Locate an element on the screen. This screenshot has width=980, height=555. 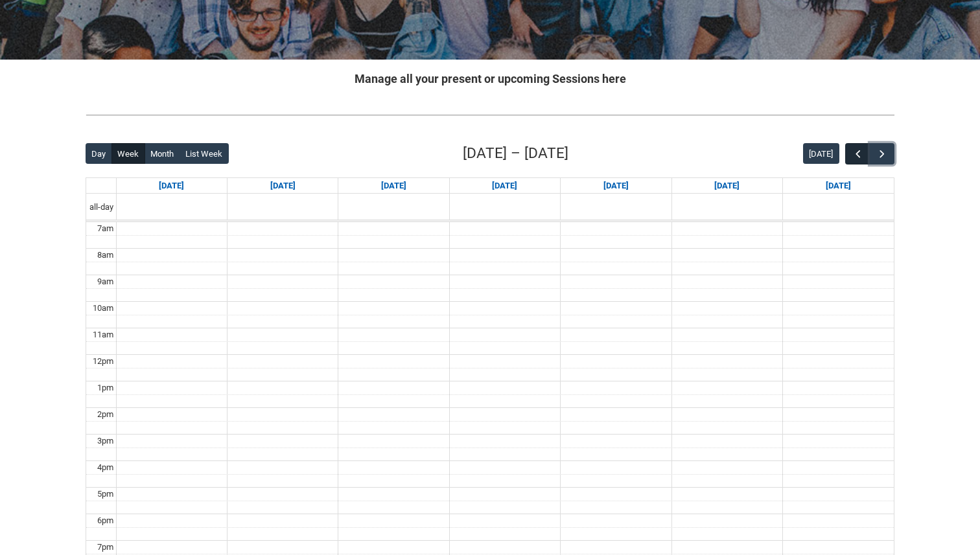
a: Go to September 7, 2025 is located at coordinates (171, 186).